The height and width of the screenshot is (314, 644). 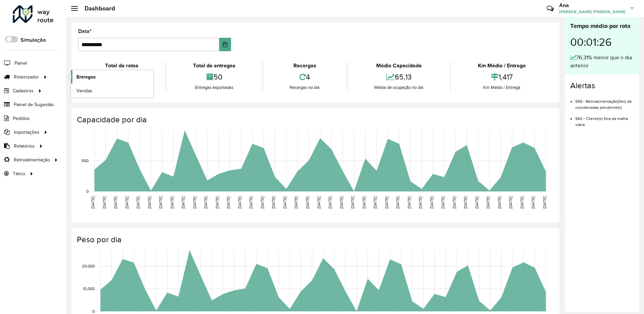 I want to click on a: Contato Rápido, so click(x=550, y=9).